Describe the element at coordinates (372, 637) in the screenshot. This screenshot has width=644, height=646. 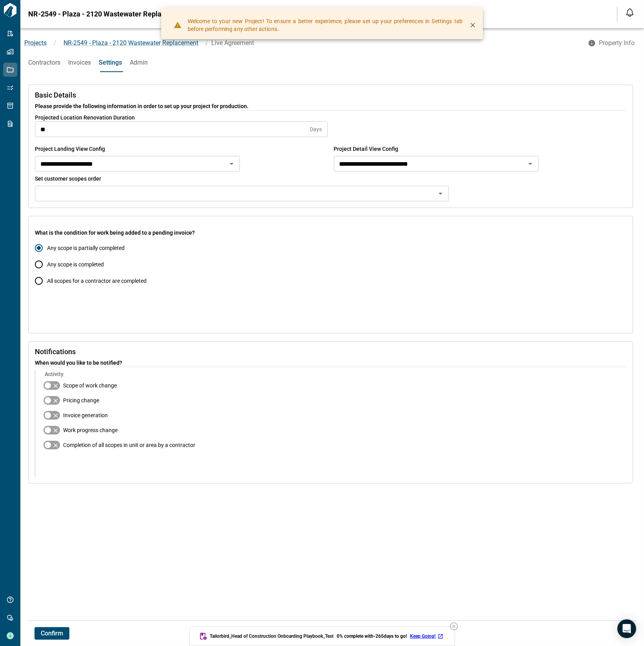
I see `span: 0 % complete with -265 days to go!` at that location.